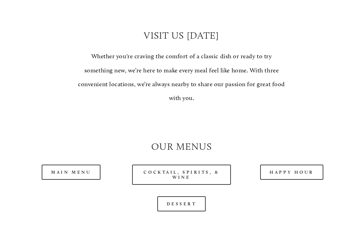 This screenshot has height=238, width=363. What do you see at coordinates (182, 204) in the screenshot?
I see `a: Dessert` at bounding box center [182, 204].